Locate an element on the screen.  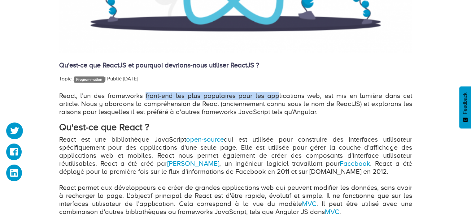
a: MVC is located at coordinates (309, 204).